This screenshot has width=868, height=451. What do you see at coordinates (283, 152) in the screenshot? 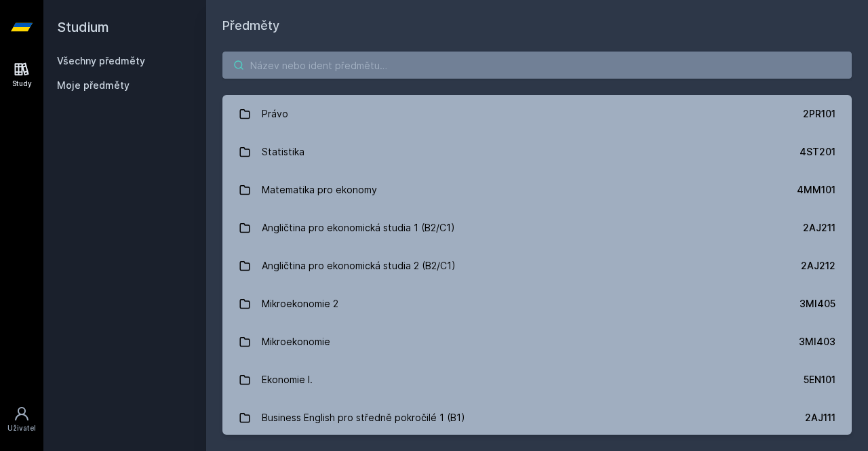
I see `div: Statistika` at bounding box center [283, 152].